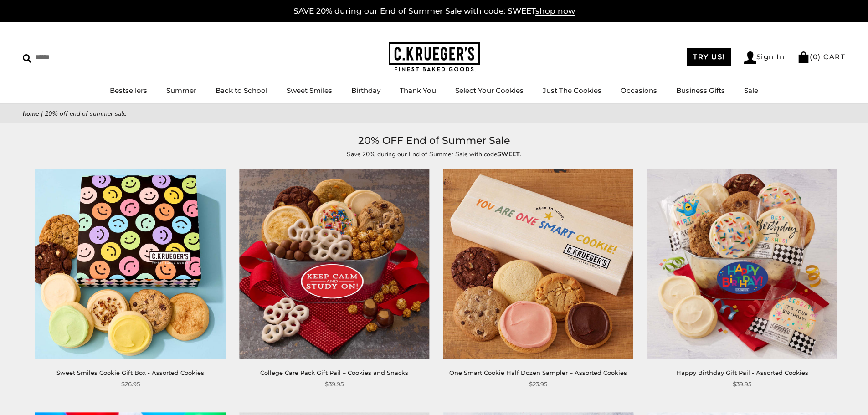  What do you see at coordinates (77, 57) in the screenshot?
I see `input: Search` at bounding box center [77, 57].